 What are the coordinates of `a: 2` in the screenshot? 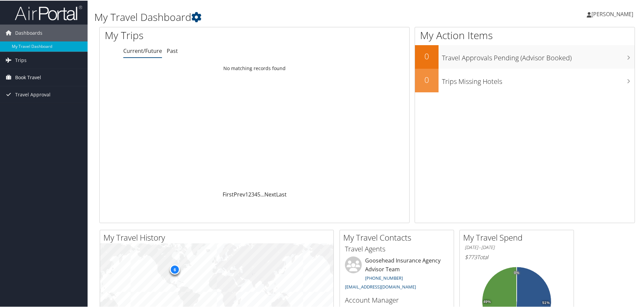 It's located at (249, 194).